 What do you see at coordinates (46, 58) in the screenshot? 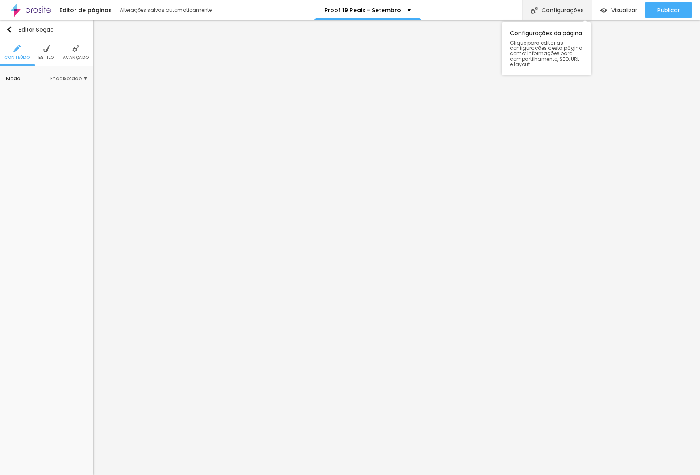
I see `span: Estilo` at bounding box center [46, 58].